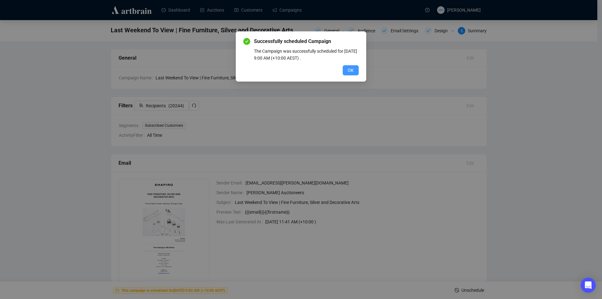 This screenshot has height=299, width=602. I want to click on button: OK, so click(350, 70).